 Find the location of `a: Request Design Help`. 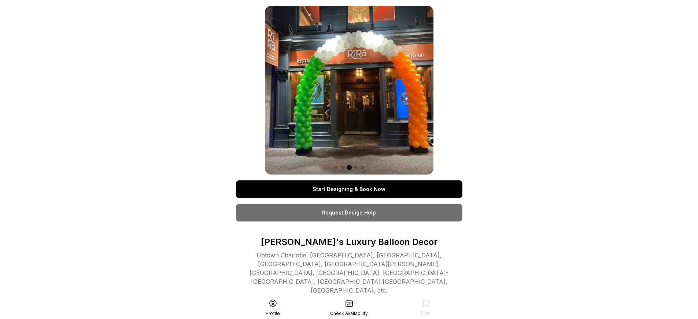

a: Request Design Help is located at coordinates (349, 212).